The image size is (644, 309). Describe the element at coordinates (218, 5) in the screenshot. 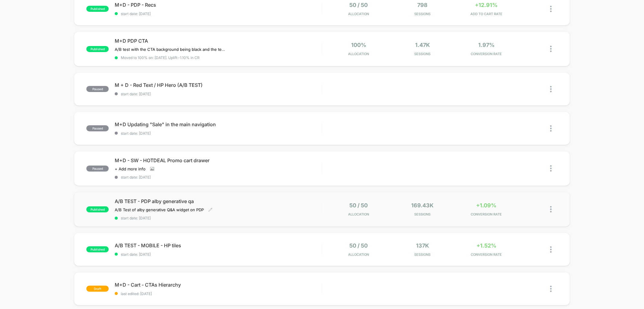

I see `span: M+D - PDP - Recs` at that location.